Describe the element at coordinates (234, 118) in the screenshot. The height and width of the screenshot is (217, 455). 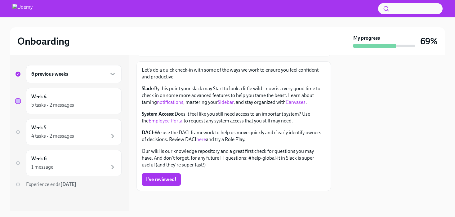
I see `p: Does it feel like you still need access to an important system? Use the to request any system acc...` at that location.